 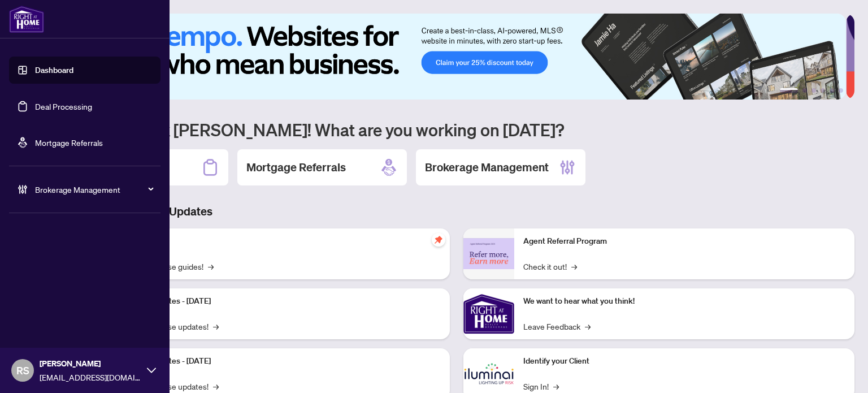 I want to click on span: Brokerage Management, so click(x=94, y=189).